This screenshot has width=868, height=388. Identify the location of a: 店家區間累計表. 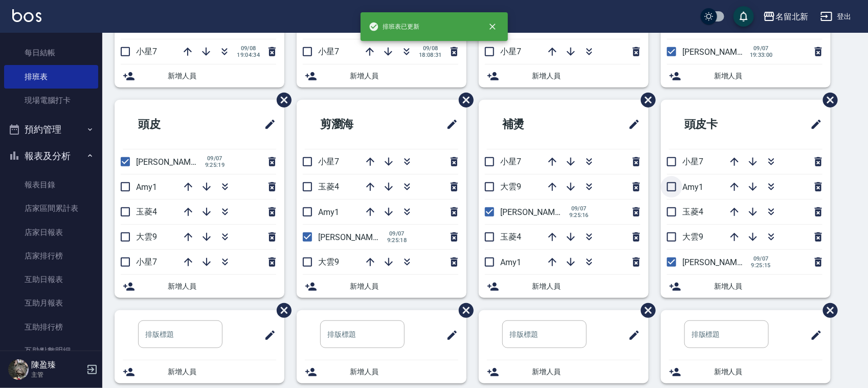
(51, 208).